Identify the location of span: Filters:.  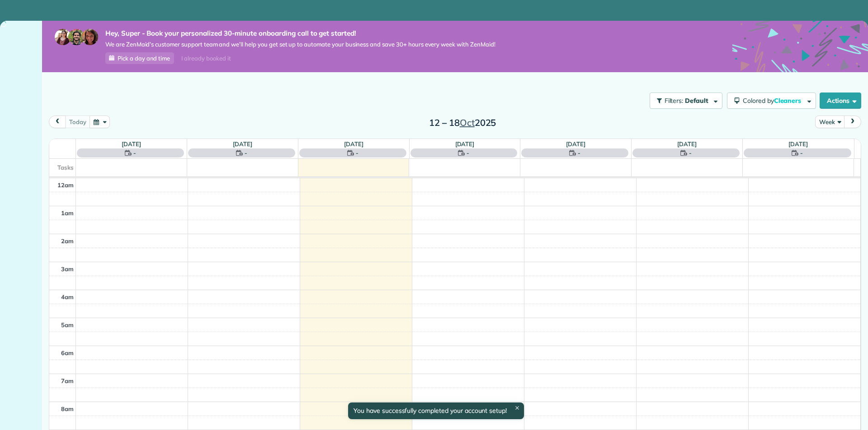
(674, 101).